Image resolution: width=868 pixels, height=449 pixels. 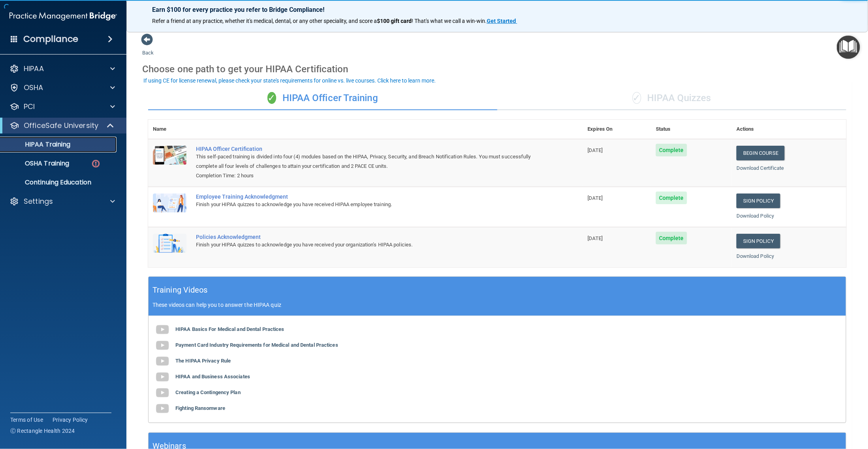 I want to click on div: HIPAA Quizzes, so click(x=672, y=99).